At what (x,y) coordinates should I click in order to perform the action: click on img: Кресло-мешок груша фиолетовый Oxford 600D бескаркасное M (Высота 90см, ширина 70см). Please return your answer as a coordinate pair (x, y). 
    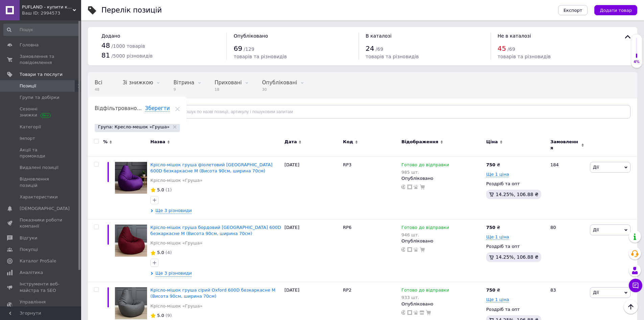
    Looking at the image, I should click on (131, 178).